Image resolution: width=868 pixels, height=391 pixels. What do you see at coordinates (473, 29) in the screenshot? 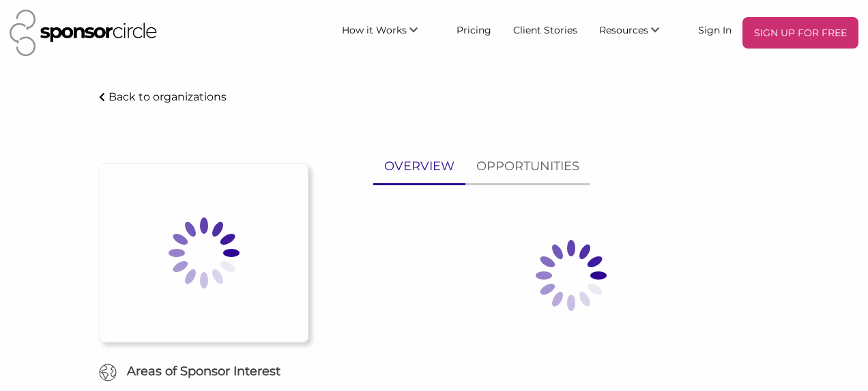
I see `a: Pricing` at bounding box center [473, 29].